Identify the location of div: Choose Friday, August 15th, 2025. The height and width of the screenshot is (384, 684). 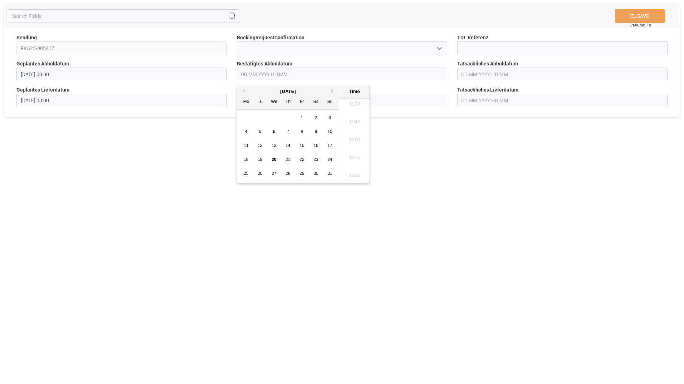
(302, 146).